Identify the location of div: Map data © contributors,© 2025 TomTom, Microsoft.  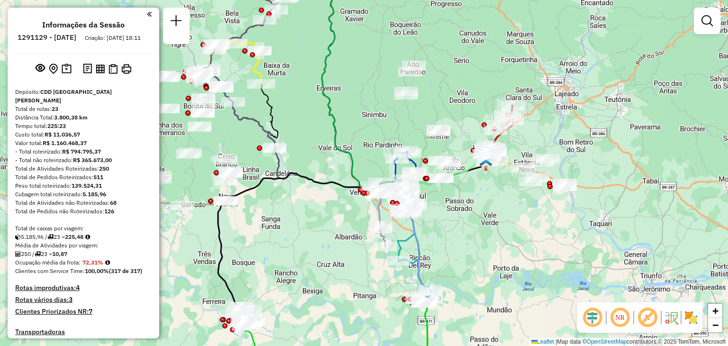
(628, 342).